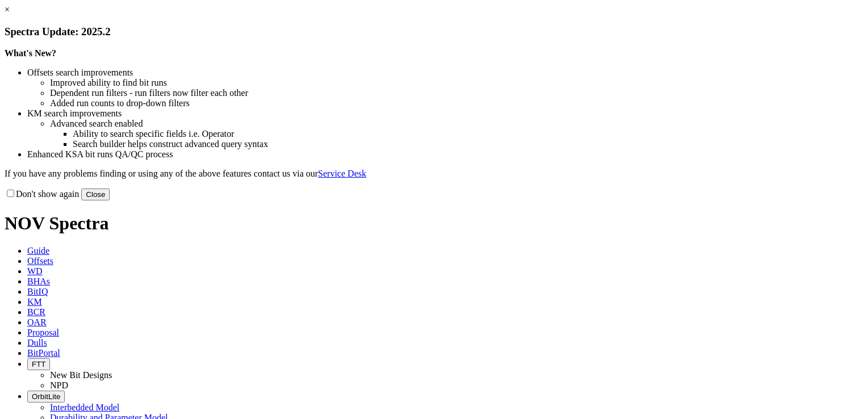 This screenshot has height=419, width=868. Describe the element at coordinates (457, 93) in the screenshot. I see `li: Dependent run filters - run filters now filter each other` at that location.